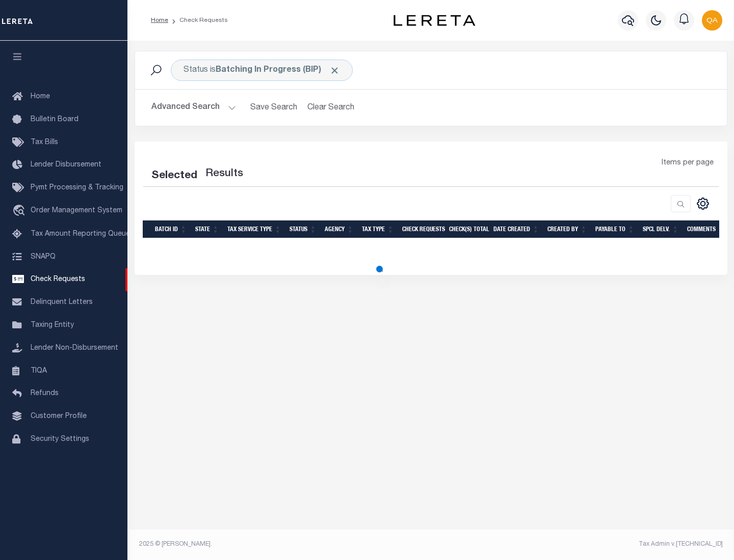  I want to click on th: Agency, so click(339, 229).